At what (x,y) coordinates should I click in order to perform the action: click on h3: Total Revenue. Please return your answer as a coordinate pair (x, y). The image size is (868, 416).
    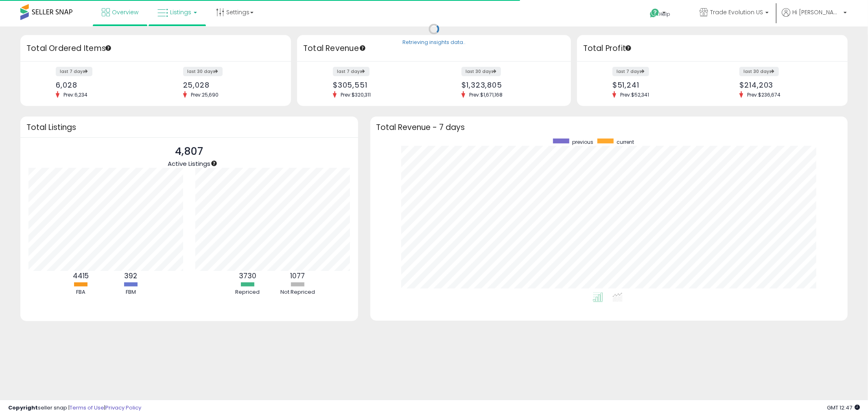
    Looking at the image, I should click on (434, 49).